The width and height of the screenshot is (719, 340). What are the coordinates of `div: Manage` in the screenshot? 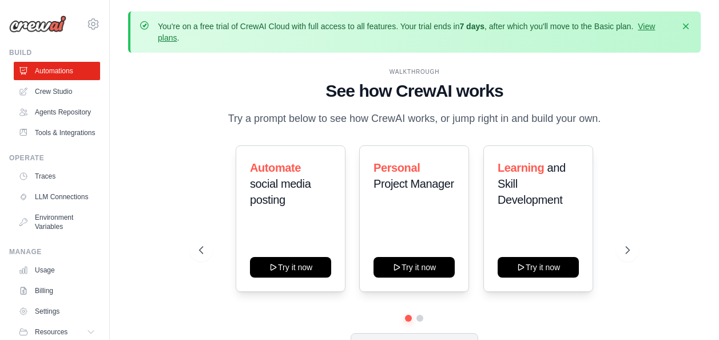 It's located at (54, 252).